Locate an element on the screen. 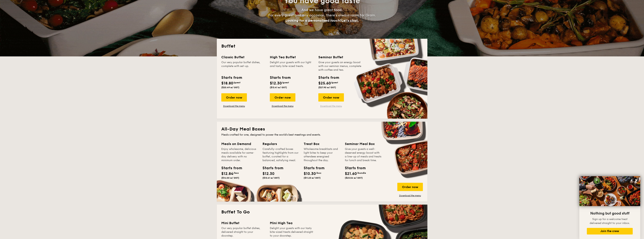 Image resolution: width=644 pixels, height=239 pixels. span: $18.80 is located at coordinates (227, 83).